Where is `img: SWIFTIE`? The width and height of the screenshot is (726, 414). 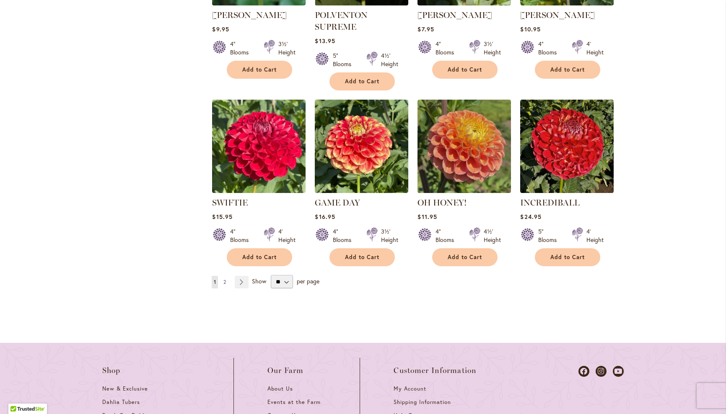
img: SWIFTIE is located at coordinates (259, 146).